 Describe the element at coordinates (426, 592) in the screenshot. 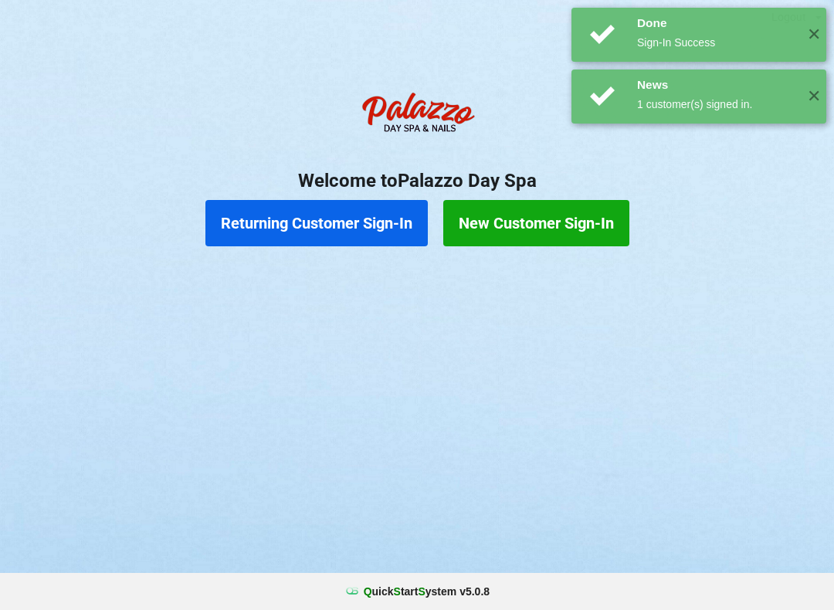

I see `b: uick tart ystem v 5.0.8` at that location.